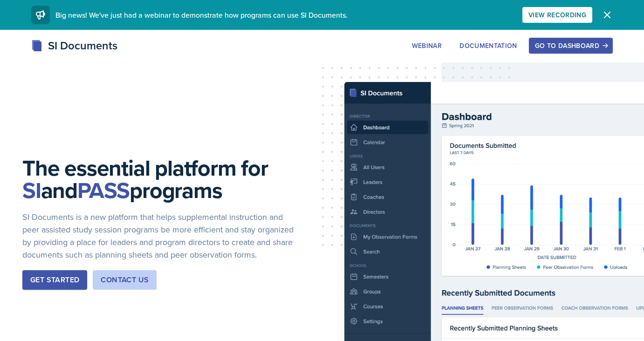 The image size is (644, 341). Describe the element at coordinates (558, 15) in the screenshot. I see `div: View Recording` at that location.